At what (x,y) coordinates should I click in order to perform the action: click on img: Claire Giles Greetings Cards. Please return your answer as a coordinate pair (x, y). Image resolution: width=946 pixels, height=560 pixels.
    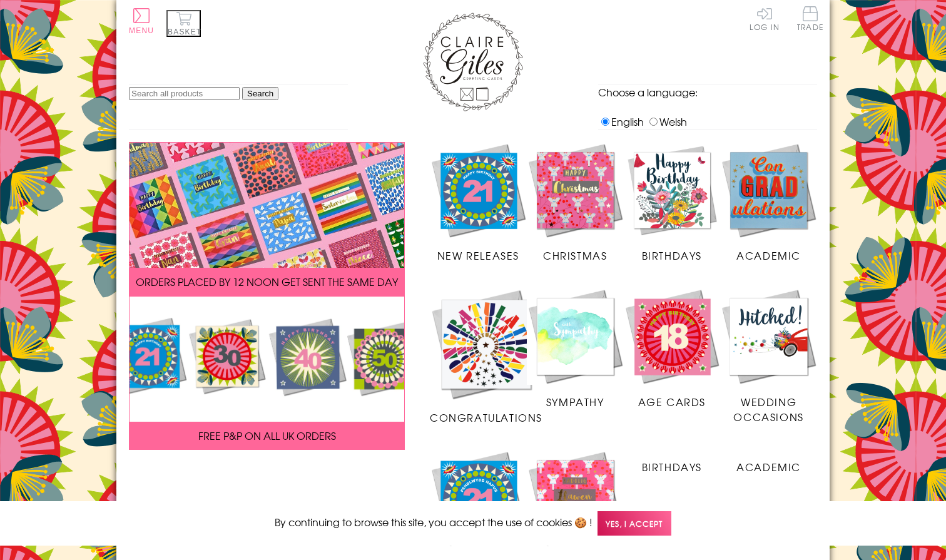
    Looking at the image, I should click on (473, 62).